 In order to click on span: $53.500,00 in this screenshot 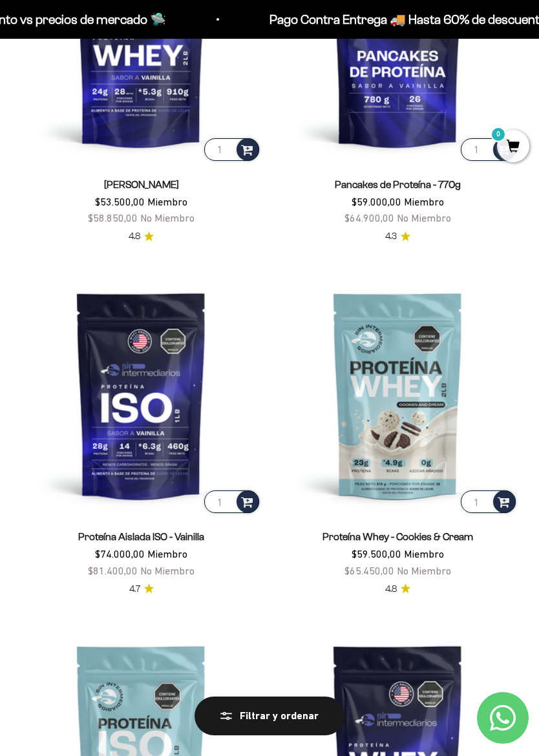, I will do `click(120, 202)`.